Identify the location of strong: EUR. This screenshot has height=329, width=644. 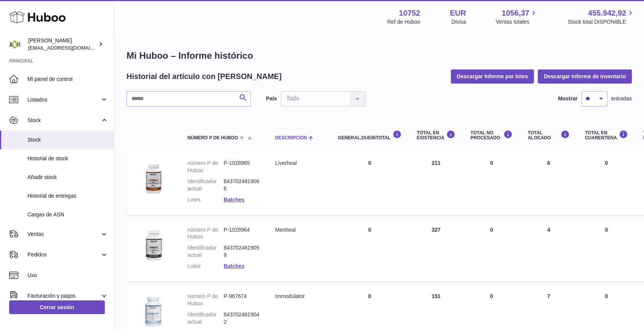
(458, 13).